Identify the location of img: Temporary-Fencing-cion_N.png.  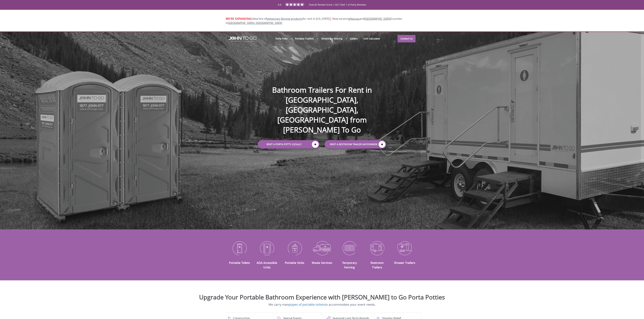
(349, 248).